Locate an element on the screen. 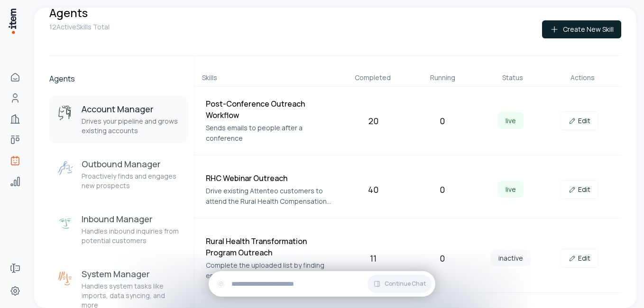  a: Home is located at coordinates (15, 77).